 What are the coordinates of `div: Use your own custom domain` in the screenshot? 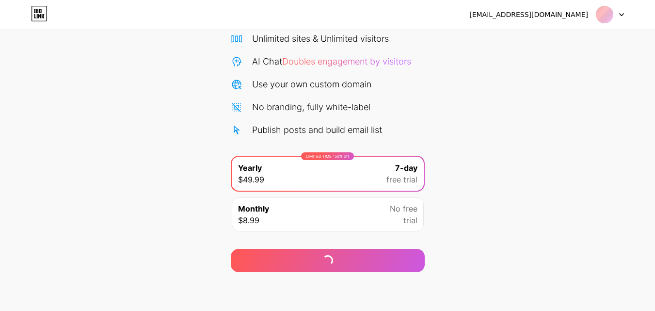 It's located at (312, 84).